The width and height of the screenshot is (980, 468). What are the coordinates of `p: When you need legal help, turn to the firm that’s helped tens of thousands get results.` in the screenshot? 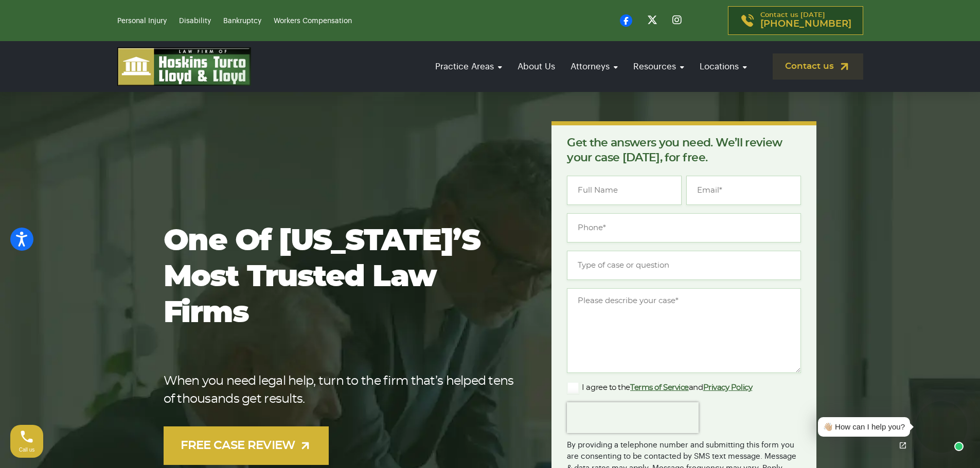 It's located at (341, 390).